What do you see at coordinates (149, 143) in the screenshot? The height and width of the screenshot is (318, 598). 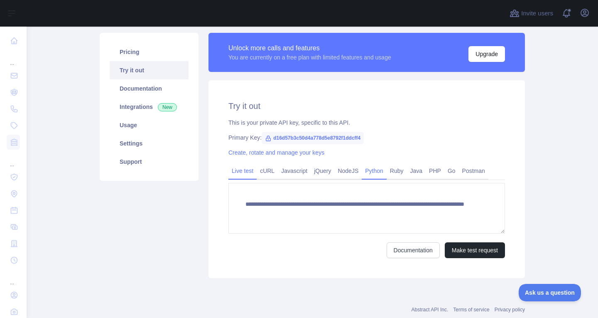 I see `a: Settings` at bounding box center [149, 143].